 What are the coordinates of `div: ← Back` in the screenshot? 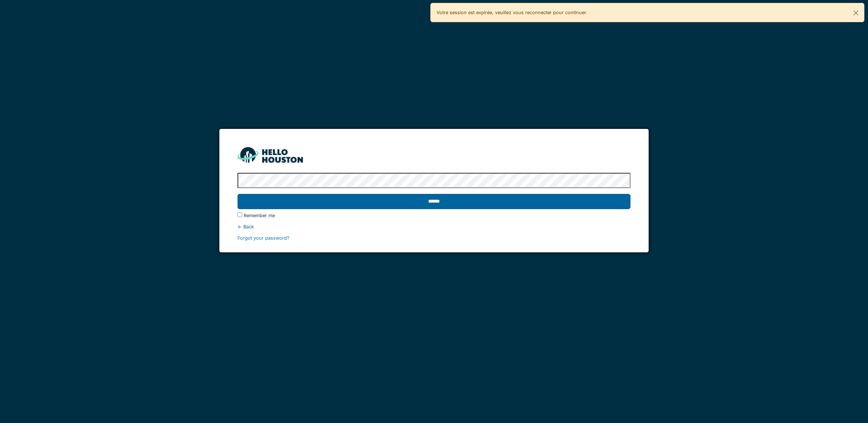 It's located at (434, 227).